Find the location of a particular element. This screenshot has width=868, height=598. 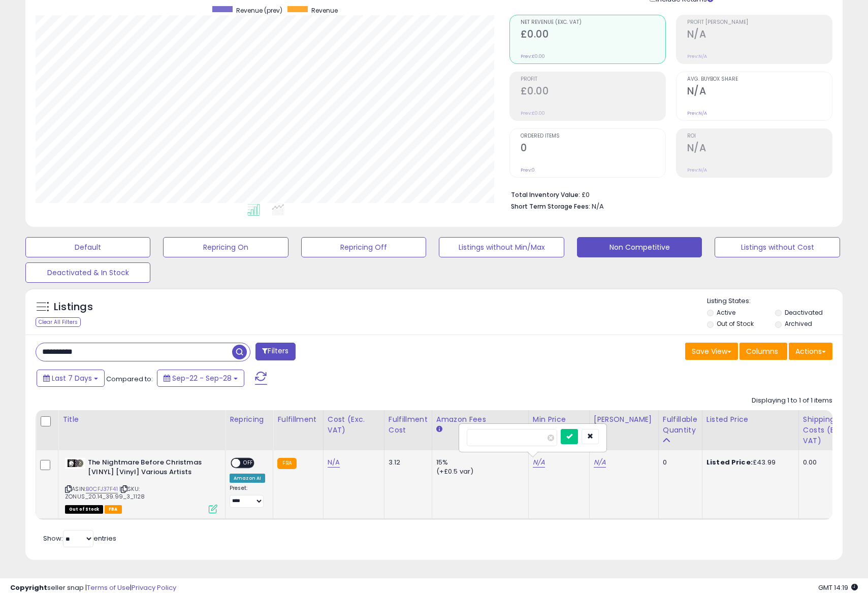

span: Show: entries is located at coordinates (80, 538).